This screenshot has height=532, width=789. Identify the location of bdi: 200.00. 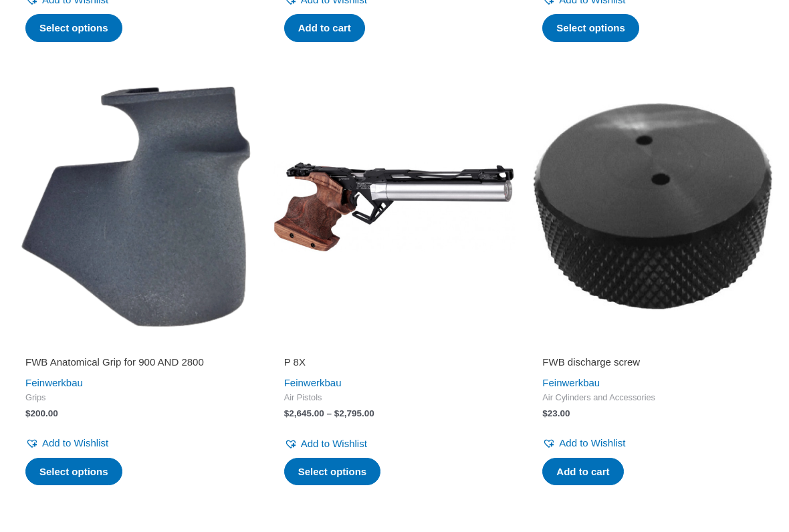
(41, 413).